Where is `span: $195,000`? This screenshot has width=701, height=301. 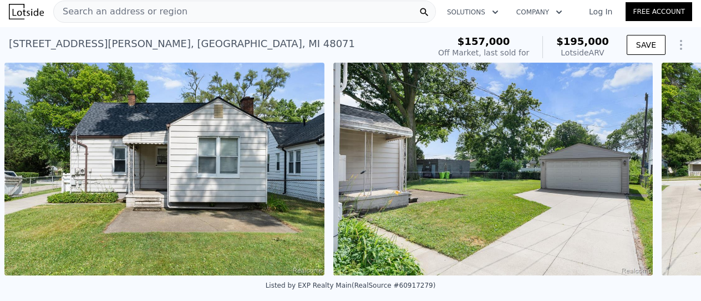 span: $195,000 is located at coordinates (582, 41).